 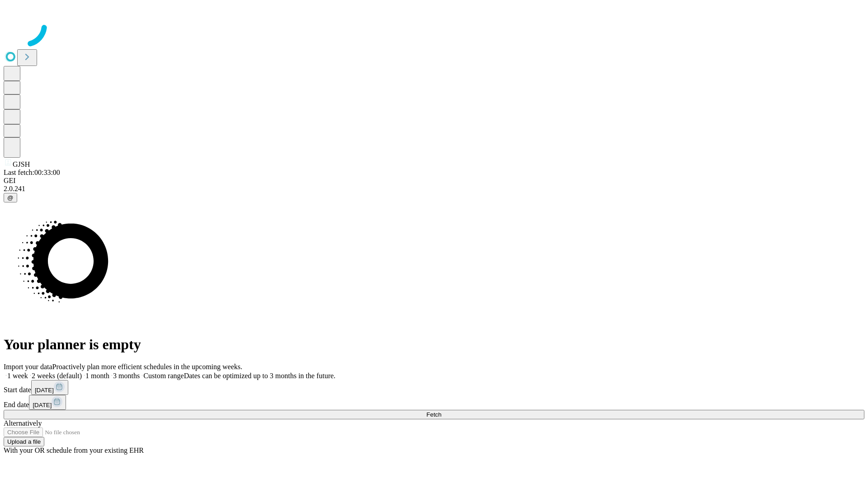 I want to click on span: Import your data, so click(x=28, y=366).